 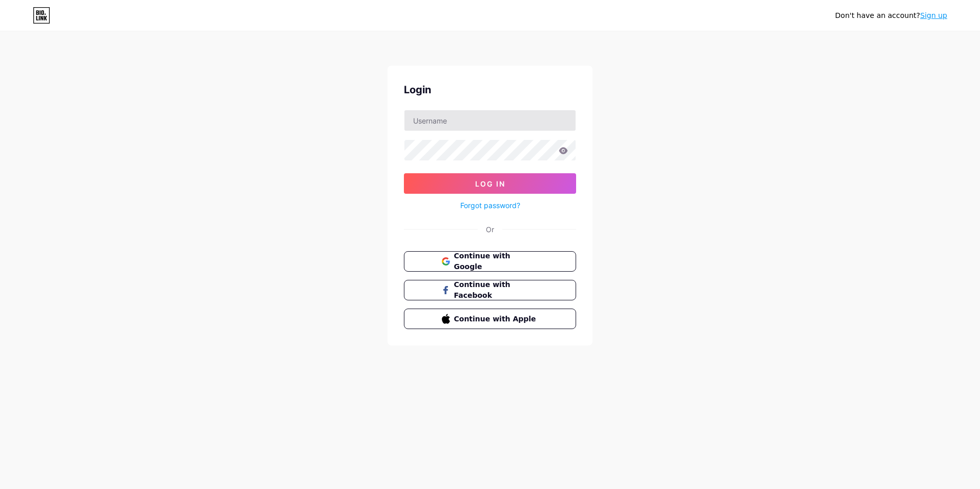 I want to click on div: Login, so click(x=490, y=90).